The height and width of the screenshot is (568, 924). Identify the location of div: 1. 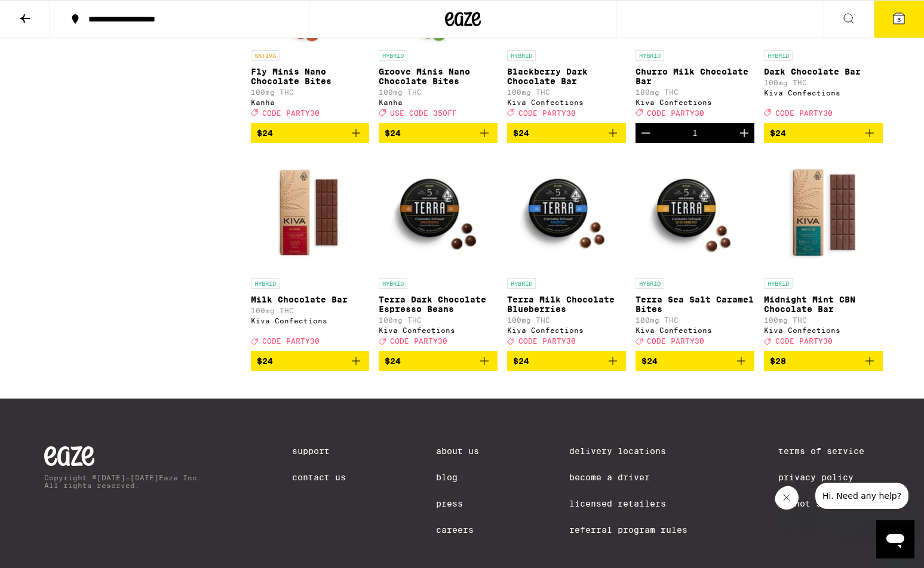
(695, 133).